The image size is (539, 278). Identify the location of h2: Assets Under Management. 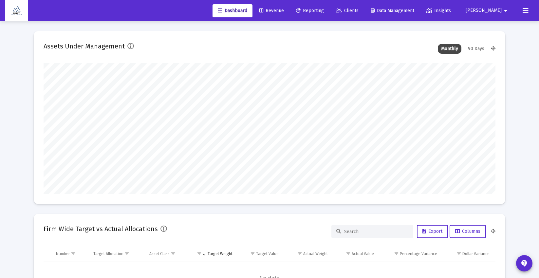
(84, 46).